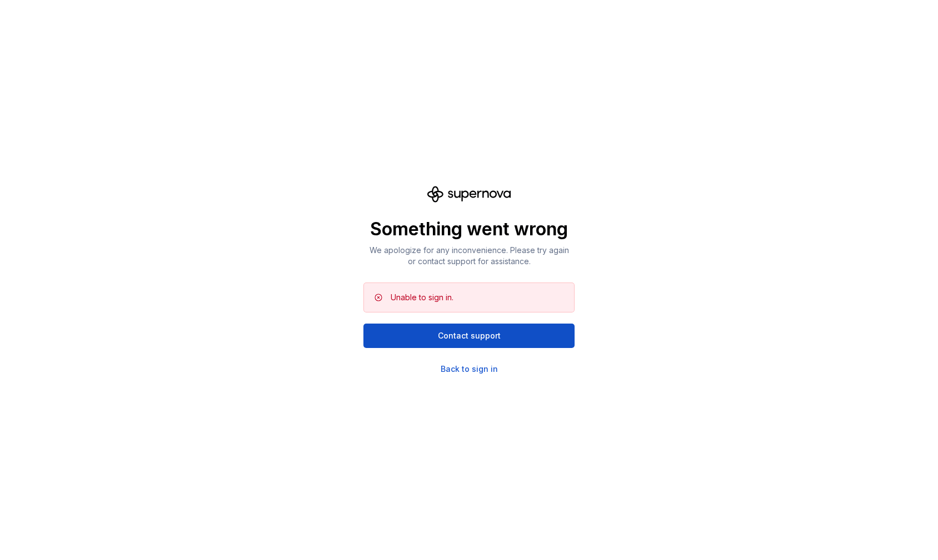 The height and width of the screenshot is (560, 938). I want to click on p: We apologize for any inconvenience. Please try again or contact support for assistance., so click(469, 256).